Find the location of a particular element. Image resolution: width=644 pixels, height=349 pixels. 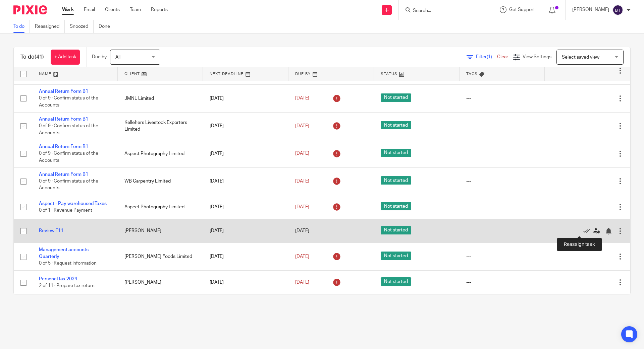

img: svg%3E is located at coordinates (618, 10).